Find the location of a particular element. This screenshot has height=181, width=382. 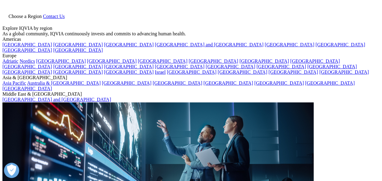

a: Adriatic is located at coordinates (10, 61).